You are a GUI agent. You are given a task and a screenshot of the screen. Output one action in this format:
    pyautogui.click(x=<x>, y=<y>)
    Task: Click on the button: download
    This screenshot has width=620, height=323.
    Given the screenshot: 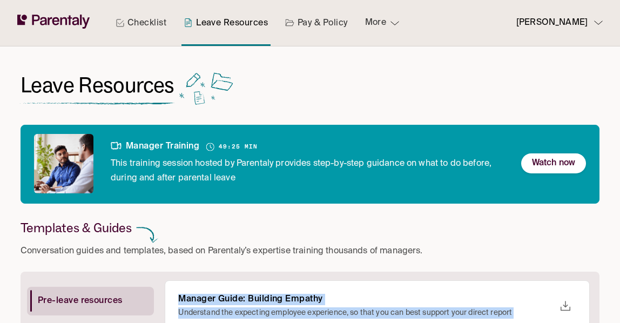 What is the action you would take?
    pyautogui.click(x=565, y=306)
    